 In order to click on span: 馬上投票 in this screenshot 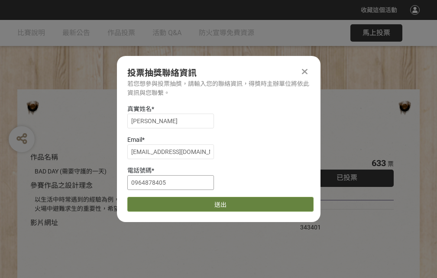, I will do `click(376, 32)`.